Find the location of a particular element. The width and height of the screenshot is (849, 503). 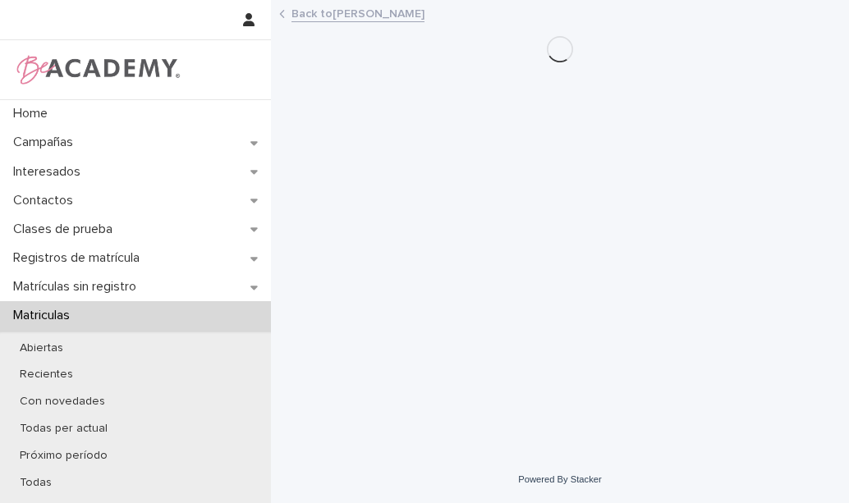

img: WPrjXfSUmiLcdUfaYY4Q is located at coordinates (97, 70).